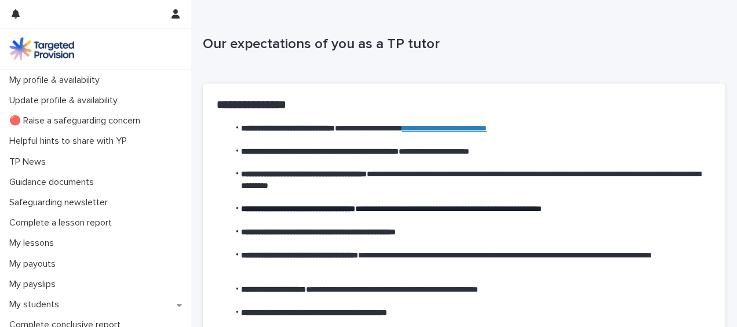  Describe the element at coordinates (42, 49) in the screenshot. I see `img: M5nRWzHhSzIhMunXDL62` at that location.